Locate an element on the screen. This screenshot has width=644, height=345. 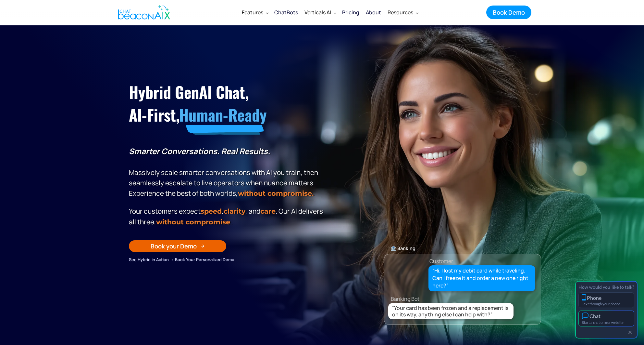
a: About is located at coordinates (373, 12).